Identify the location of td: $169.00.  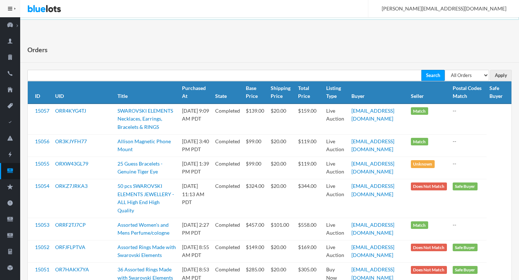
(309, 252).